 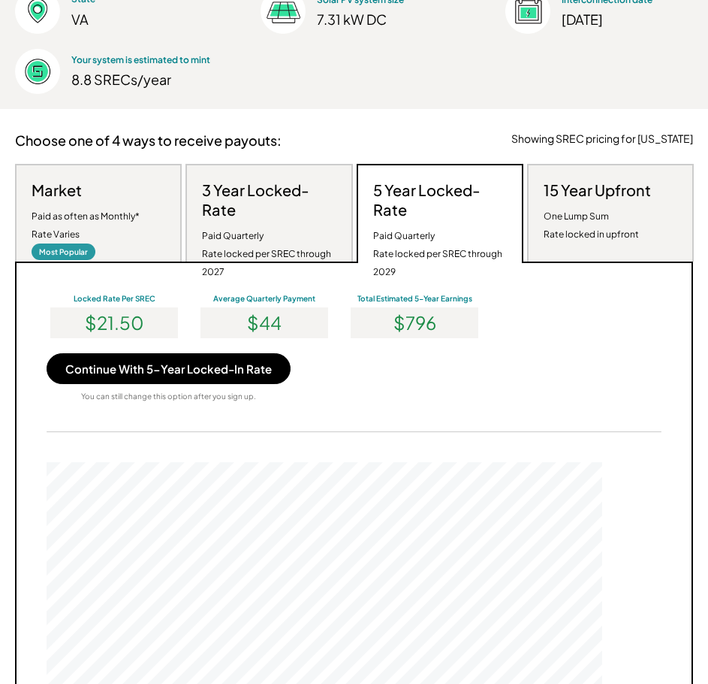 I want to click on h3: Choose one of 4 ways to receive payouts:, so click(x=148, y=140).